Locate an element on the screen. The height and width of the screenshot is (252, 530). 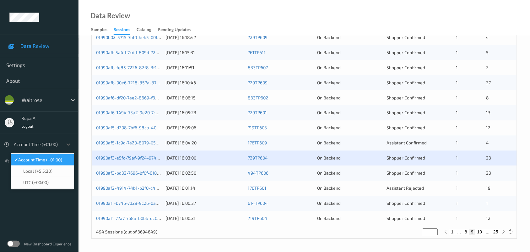
button: 8 is located at coordinates (466, 232).